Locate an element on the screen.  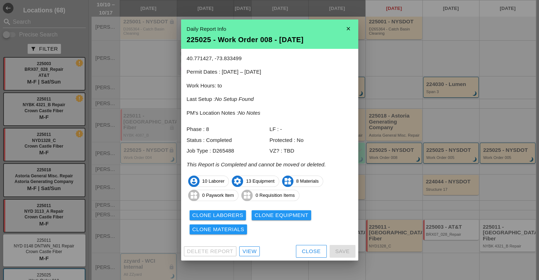
div: Close is located at coordinates (311, 252).